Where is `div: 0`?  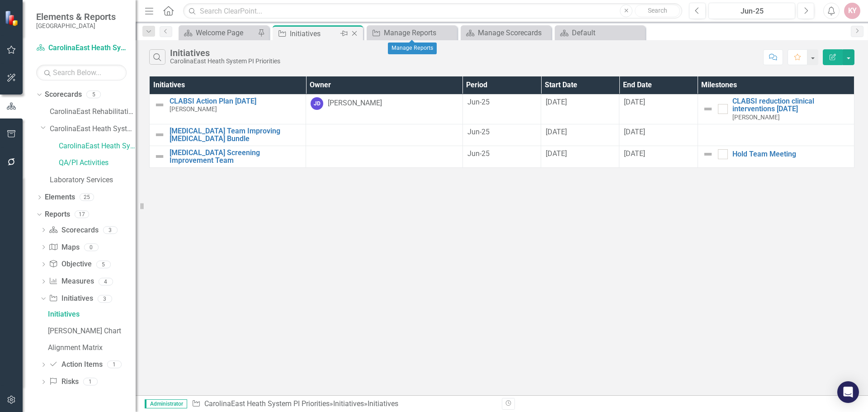 div: 0 is located at coordinates (92, 247).